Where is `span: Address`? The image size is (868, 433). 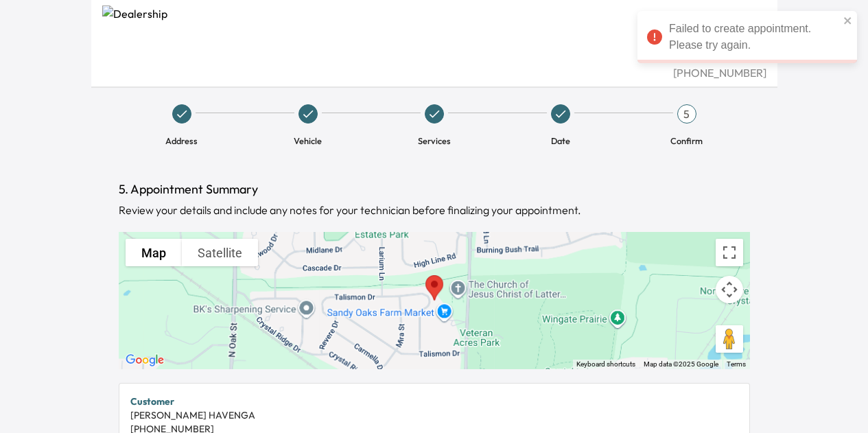 span: Address is located at coordinates (181, 140).